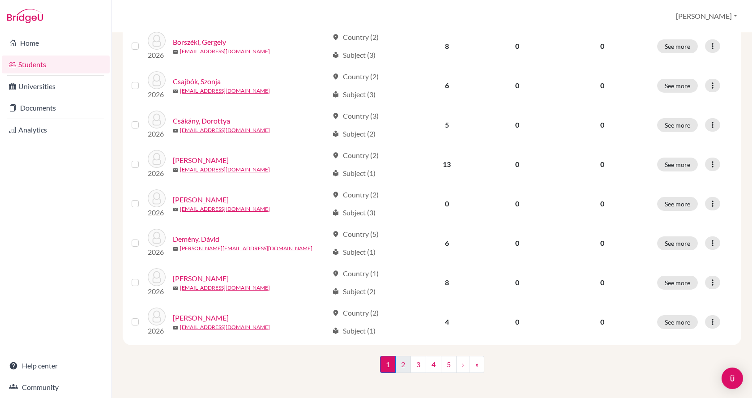 This screenshot has width=752, height=398. I want to click on a: Demény, Dávid, so click(196, 239).